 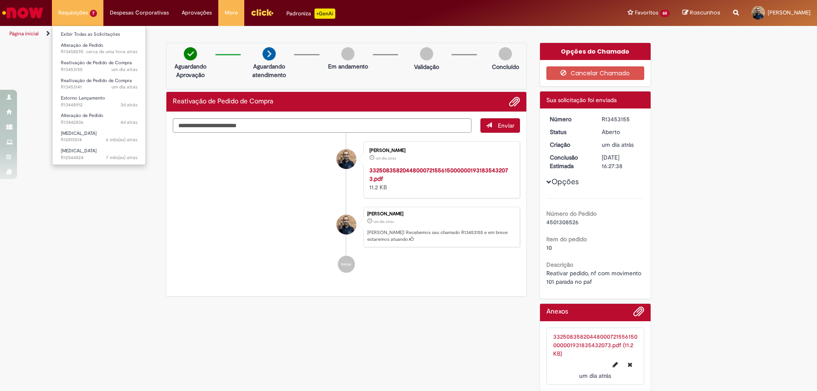 What do you see at coordinates (129, 105) in the screenshot?
I see `span: 3d atrás` at bounding box center [129, 105].